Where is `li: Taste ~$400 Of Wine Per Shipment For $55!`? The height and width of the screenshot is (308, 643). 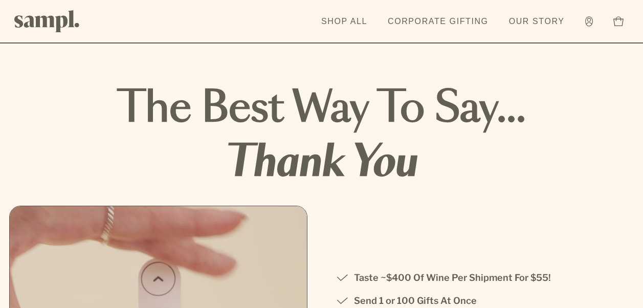
li: Taste ~$400 Of Wine Per Shipment For $55! is located at coordinates (484, 278).